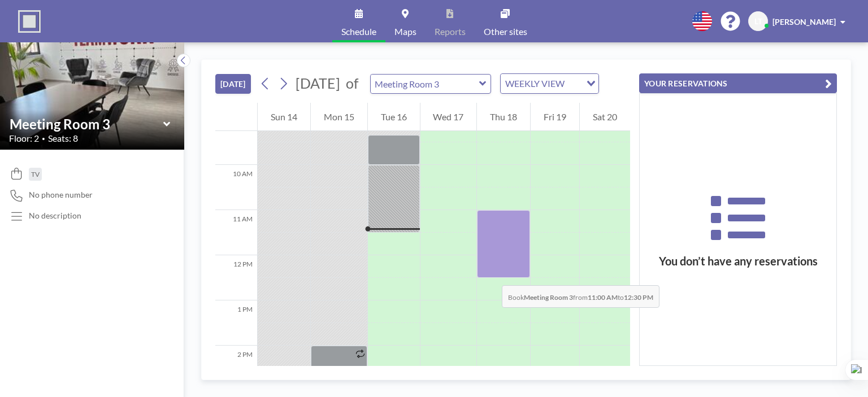 The width and height of the screenshot is (868, 397). I want to click on div: Sat 20, so click(604, 117).